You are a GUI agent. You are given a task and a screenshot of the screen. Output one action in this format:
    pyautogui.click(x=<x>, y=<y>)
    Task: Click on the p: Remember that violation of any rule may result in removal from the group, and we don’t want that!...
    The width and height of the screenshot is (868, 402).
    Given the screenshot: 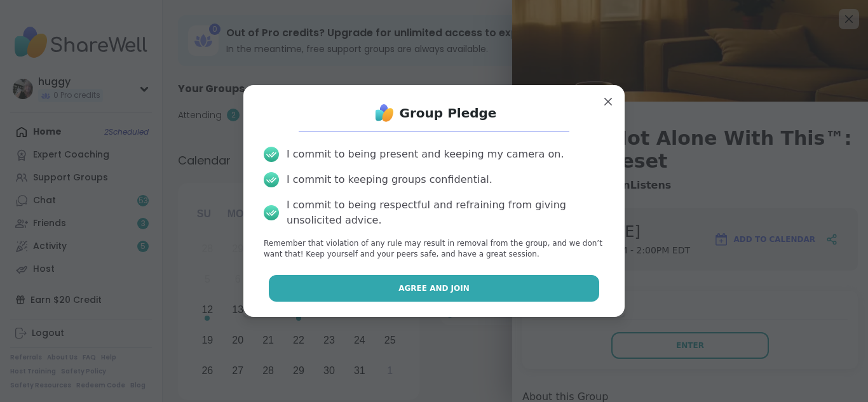 What is the action you would take?
    pyautogui.click(x=434, y=249)
    